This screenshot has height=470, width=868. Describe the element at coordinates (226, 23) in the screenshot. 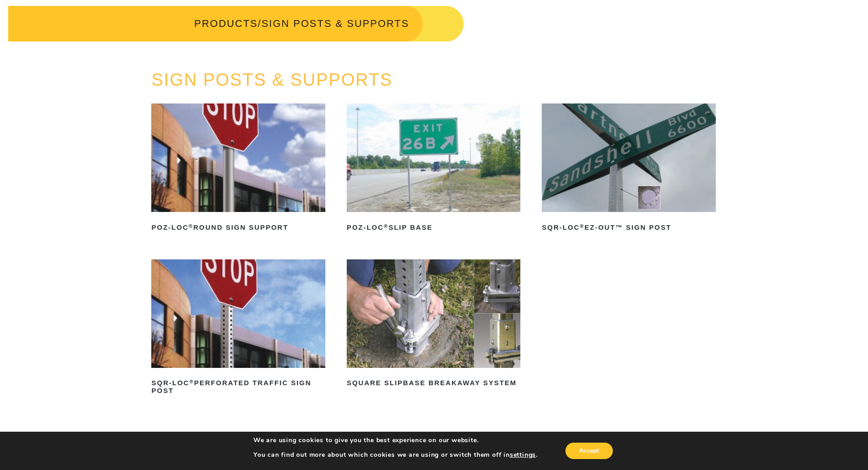

I see `a: PRODUCTS` at that location.